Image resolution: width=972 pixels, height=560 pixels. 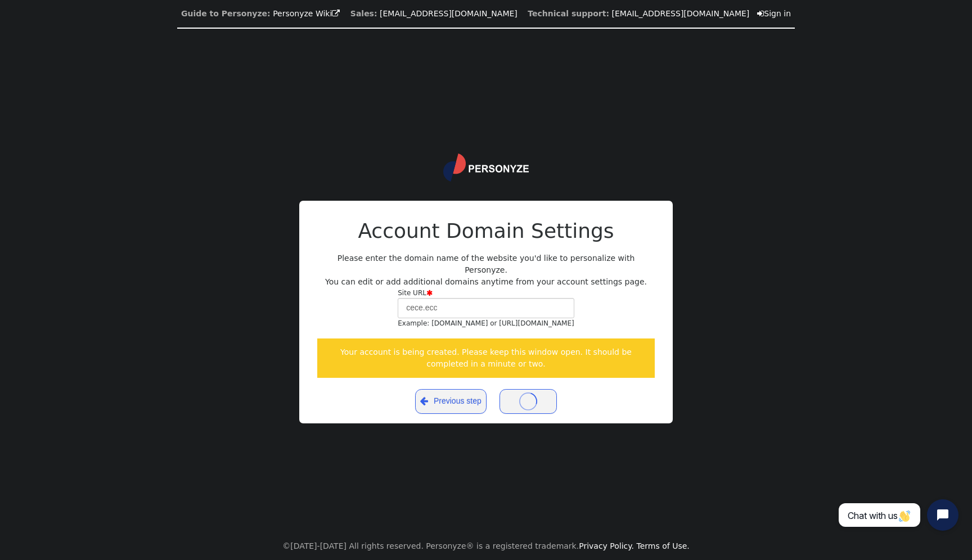 What do you see at coordinates (306, 13) in the screenshot?
I see `a: Personyze Wiki` at bounding box center [306, 13].